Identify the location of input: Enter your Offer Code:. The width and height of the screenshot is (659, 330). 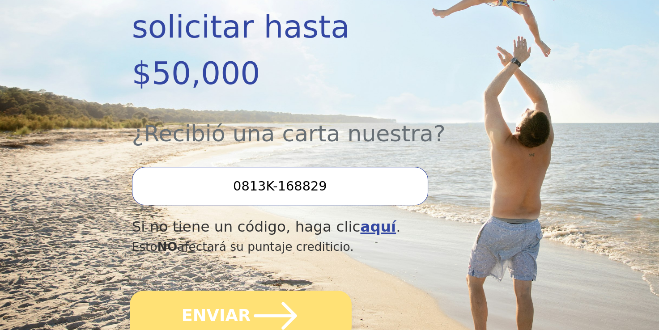
(280, 186).